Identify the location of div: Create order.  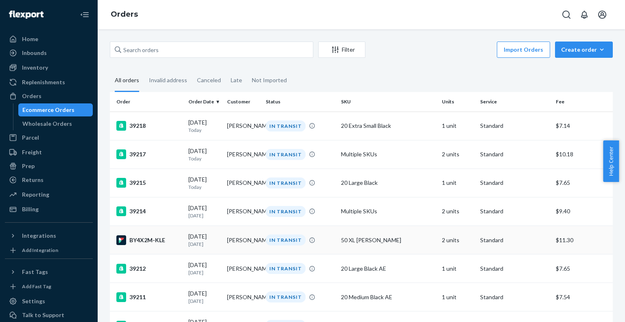
(584, 50).